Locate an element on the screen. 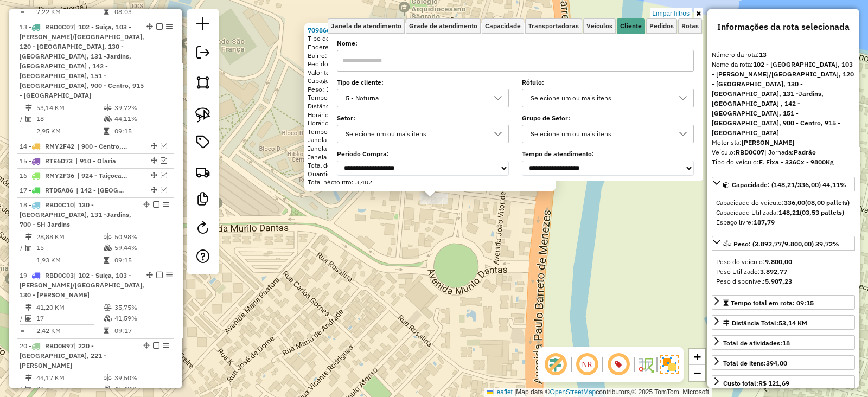 The height and width of the screenshot is (397, 868). div: Veículo: is located at coordinates (783, 153).